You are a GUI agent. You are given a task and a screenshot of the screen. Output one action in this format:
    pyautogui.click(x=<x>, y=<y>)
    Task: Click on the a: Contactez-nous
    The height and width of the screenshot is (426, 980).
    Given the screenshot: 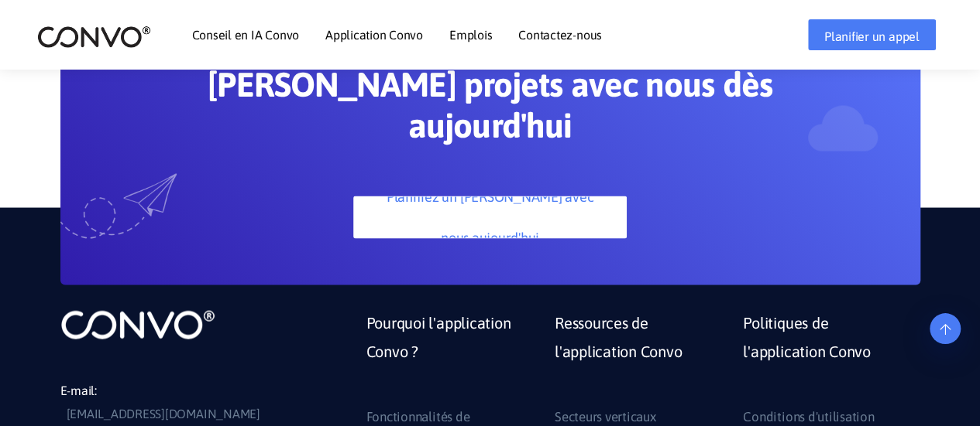 What is the action you would take?
    pyautogui.click(x=560, y=34)
    